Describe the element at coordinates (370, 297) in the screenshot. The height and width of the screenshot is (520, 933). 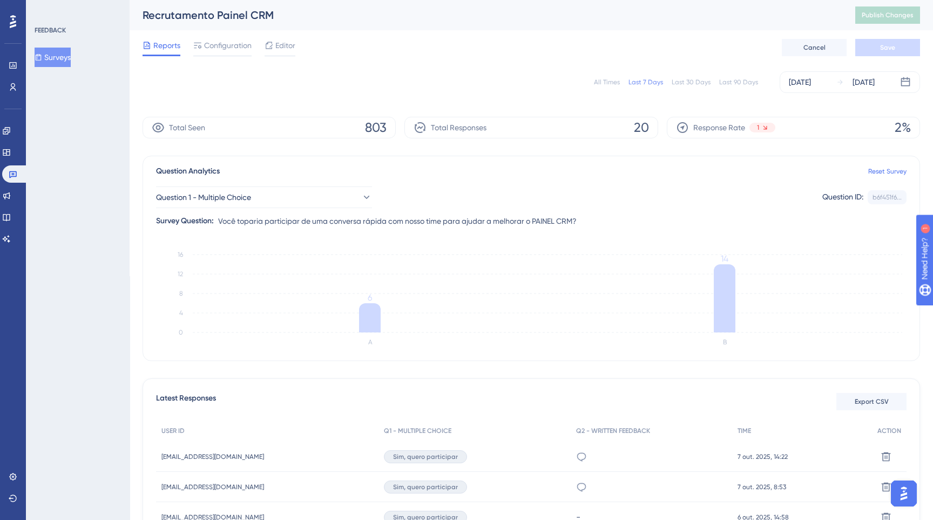
I see `tspan: 6` at that location.